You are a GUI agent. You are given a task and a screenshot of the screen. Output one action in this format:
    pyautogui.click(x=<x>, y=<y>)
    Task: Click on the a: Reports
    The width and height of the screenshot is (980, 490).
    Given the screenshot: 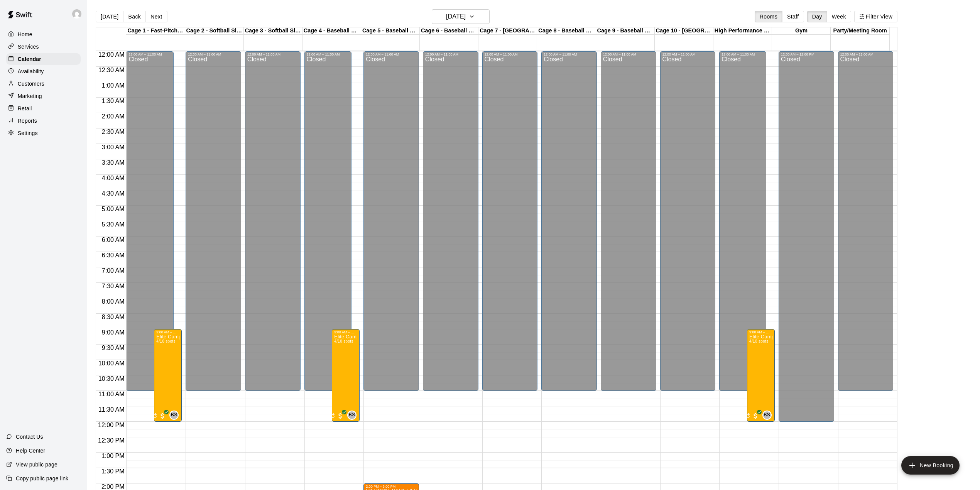 What is the action you would take?
    pyautogui.click(x=43, y=120)
    